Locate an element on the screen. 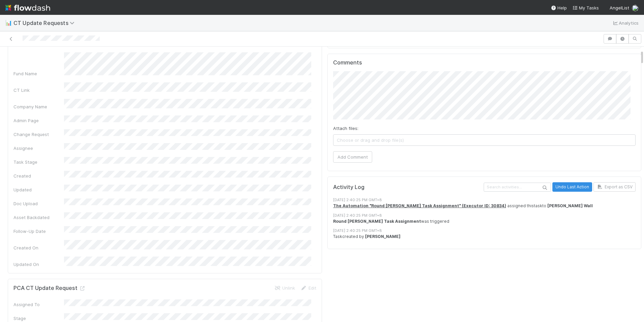  div: was triggered is located at coordinates (487, 221).